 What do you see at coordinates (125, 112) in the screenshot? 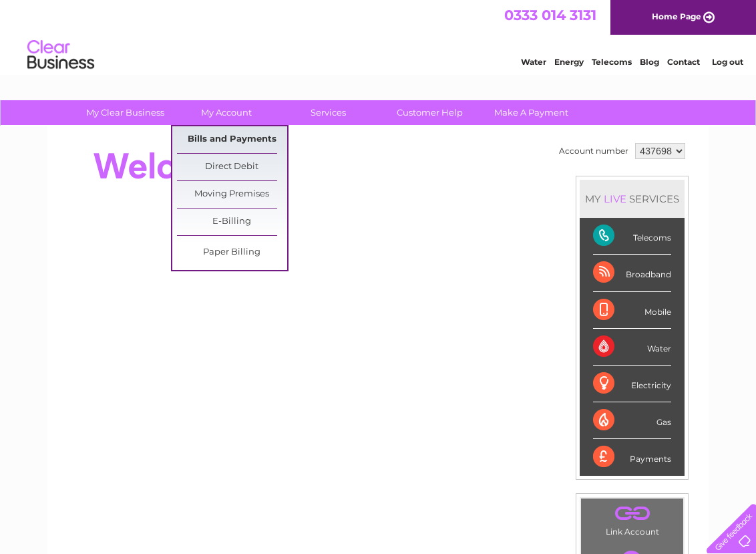
I see `a: My Clear Business` at bounding box center [125, 112].